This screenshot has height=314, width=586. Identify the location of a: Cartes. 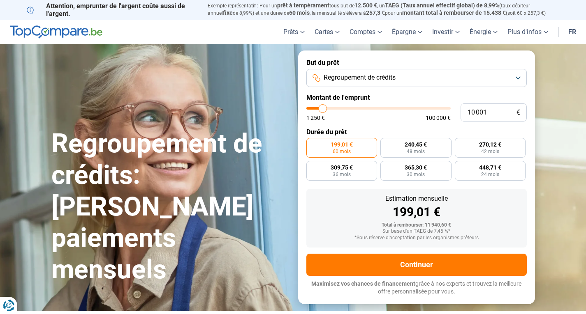
(327, 32).